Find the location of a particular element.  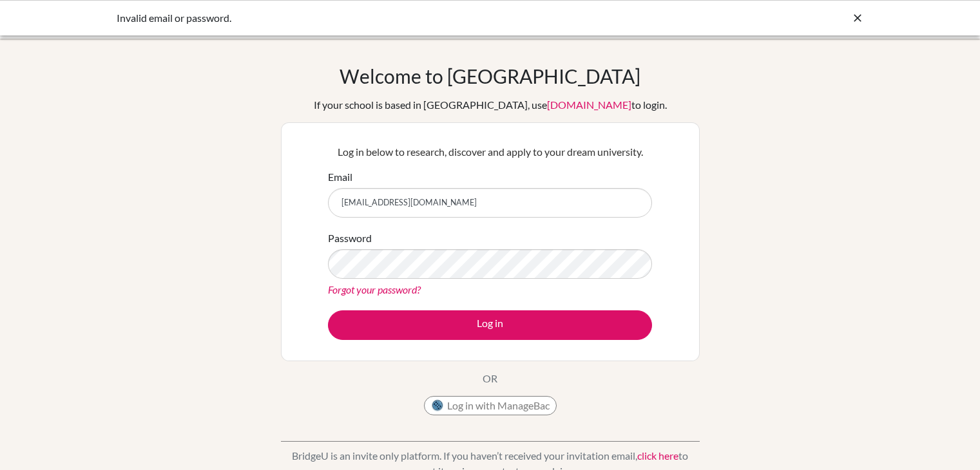

a: Forgot your password? is located at coordinates (374, 289).